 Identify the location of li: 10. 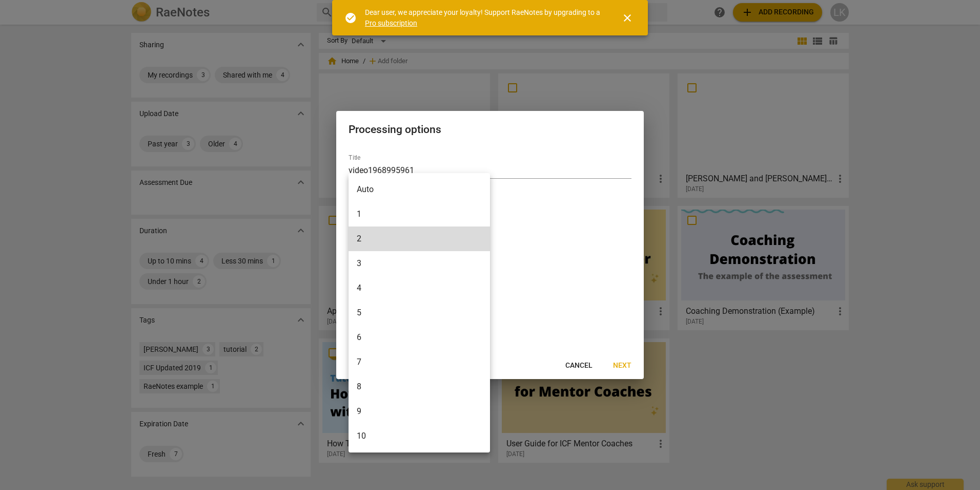
(419, 436).